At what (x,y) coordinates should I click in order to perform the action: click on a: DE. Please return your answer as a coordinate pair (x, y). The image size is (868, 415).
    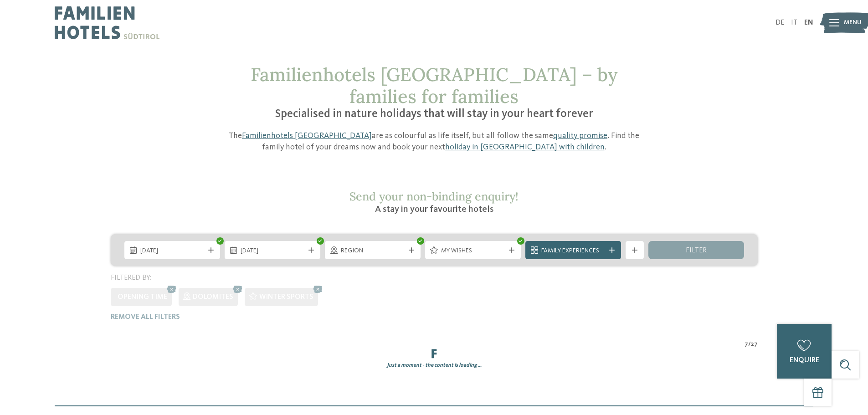
    Looking at the image, I should click on (780, 23).